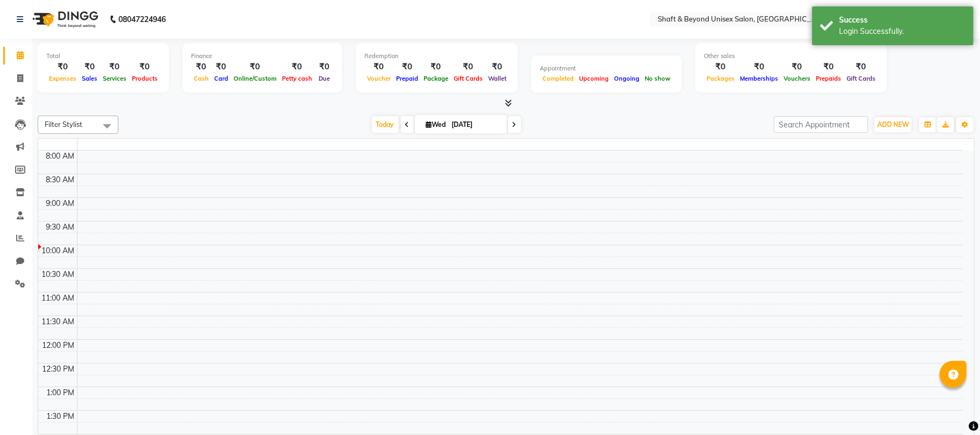 The width and height of the screenshot is (980, 435). Describe the element at coordinates (593, 79) in the screenshot. I see `span: Upcoming` at that location.